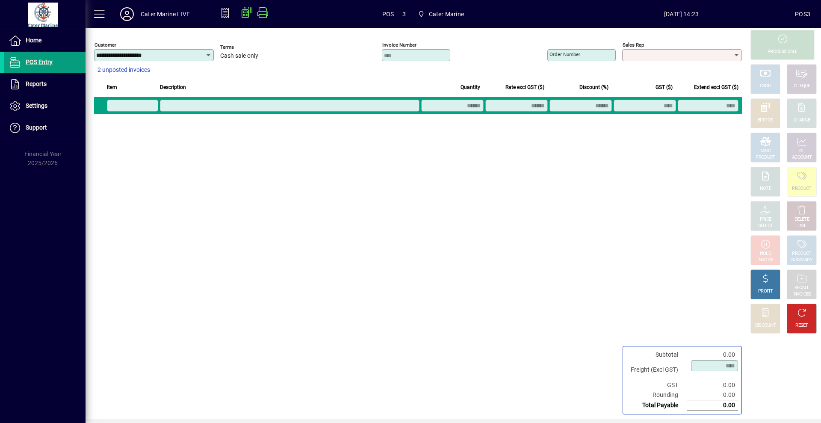  What do you see at coordinates (36, 106) in the screenshot?
I see `span: Settings` at bounding box center [36, 106].